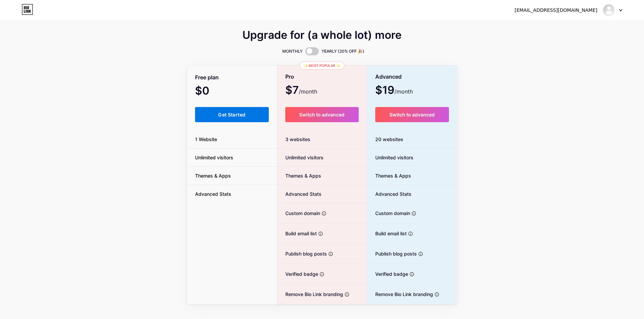 The width and height of the screenshot is (644, 319). I want to click on div: 20 websites, so click(412, 139).